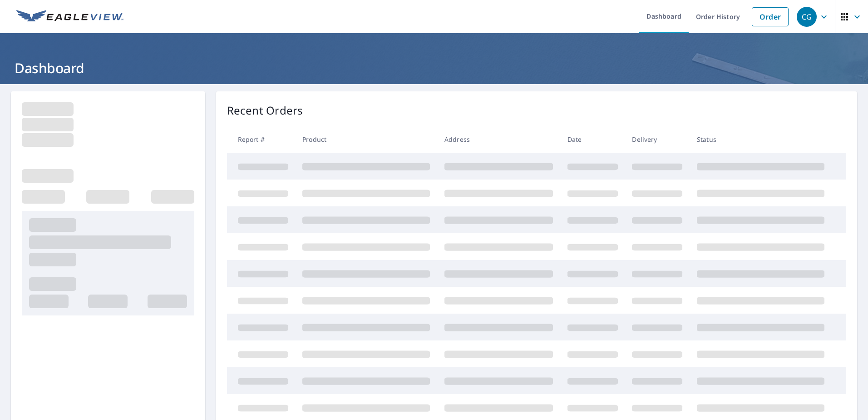 The image size is (868, 420). What do you see at coordinates (69, 17) in the screenshot?
I see `img: EV Logo` at bounding box center [69, 17].